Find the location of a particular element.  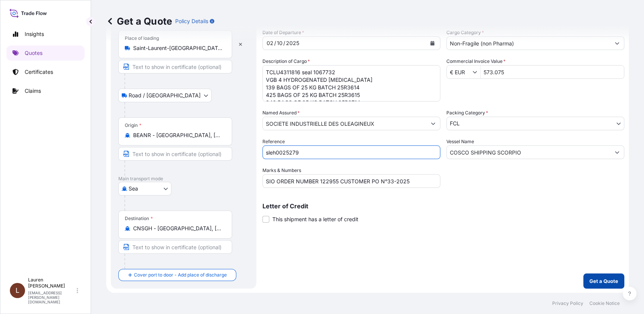

label: Vessel Name is located at coordinates (460, 142).